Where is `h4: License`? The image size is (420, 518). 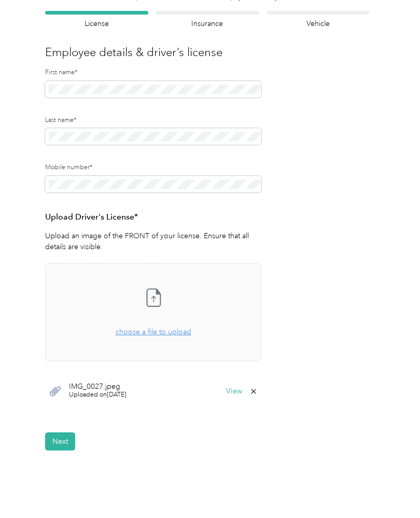 h4: License is located at coordinates (96, 23).